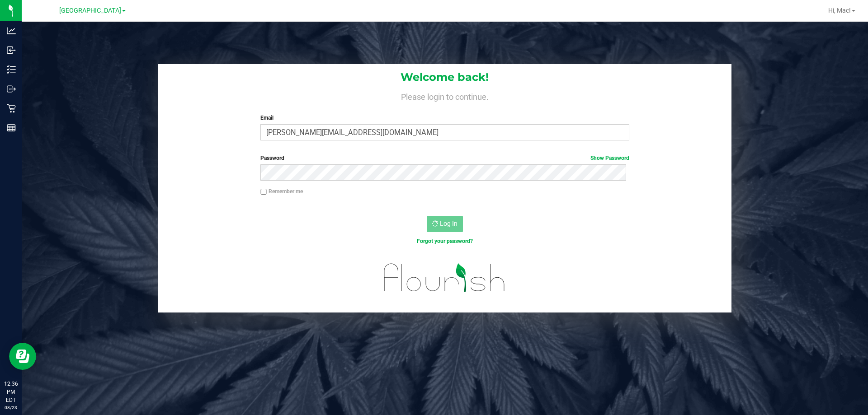  What do you see at coordinates (273, 158) in the screenshot?
I see `span: Password` at bounding box center [273, 158].